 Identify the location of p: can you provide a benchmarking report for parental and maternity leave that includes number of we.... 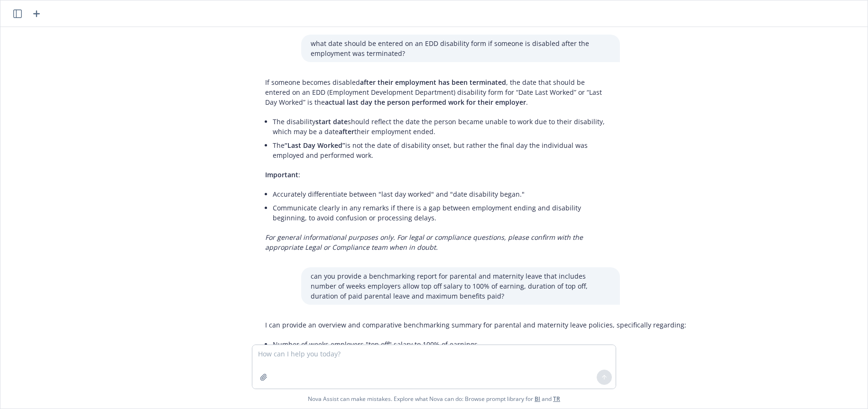
(461, 286).